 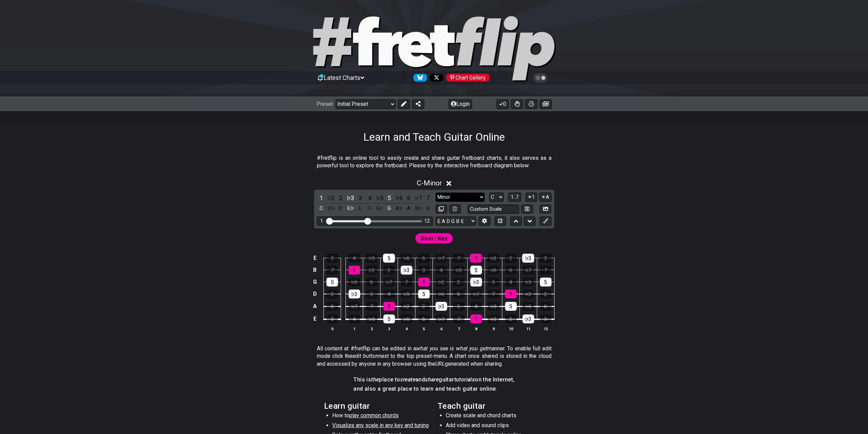 What do you see at coordinates (532, 197) in the screenshot?
I see `button: 1` at bounding box center [532, 197].